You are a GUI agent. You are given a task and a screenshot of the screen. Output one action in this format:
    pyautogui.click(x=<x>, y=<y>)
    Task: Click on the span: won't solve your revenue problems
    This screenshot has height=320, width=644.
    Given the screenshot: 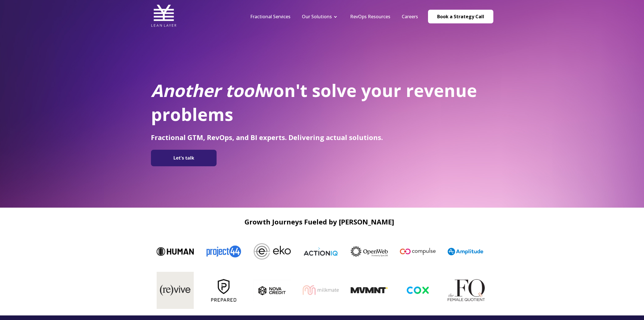 What is the action you would take?
    pyautogui.click(x=314, y=103)
    